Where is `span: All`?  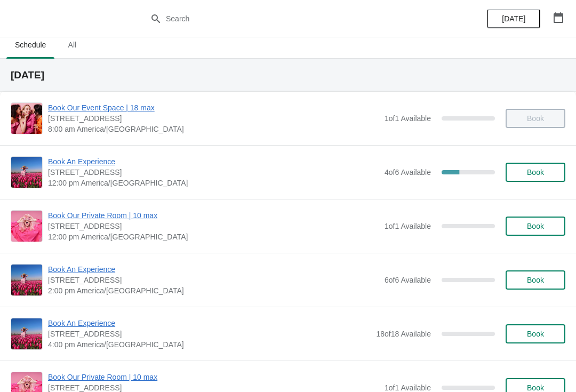 span: All is located at coordinates (72, 45).